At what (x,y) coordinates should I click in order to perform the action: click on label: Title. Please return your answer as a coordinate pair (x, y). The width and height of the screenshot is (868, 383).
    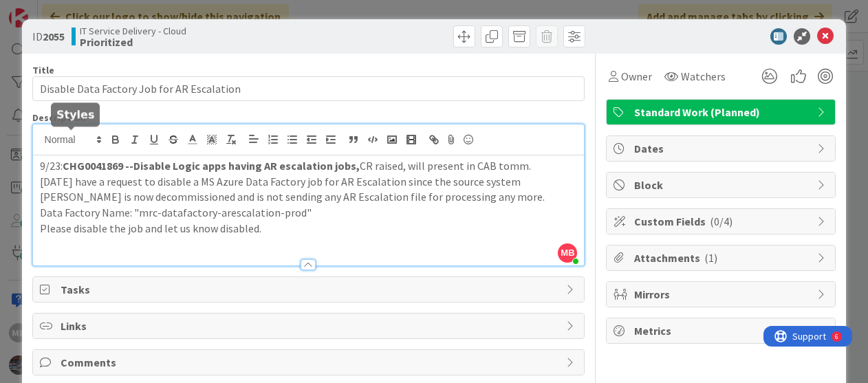
    Looking at the image, I should click on (43, 70).